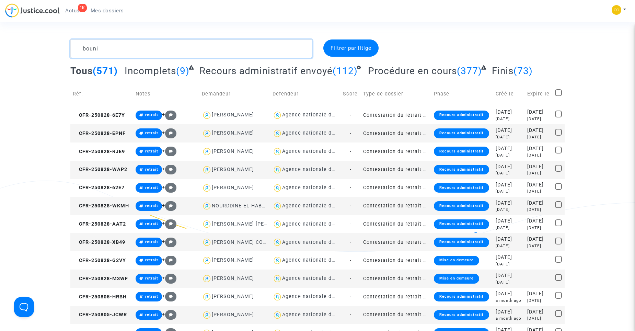 The image size is (635, 331). What do you see at coordinates (266, 71) in the screenshot?
I see `span: Recours administratif envoyé` at bounding box center [266, 71].